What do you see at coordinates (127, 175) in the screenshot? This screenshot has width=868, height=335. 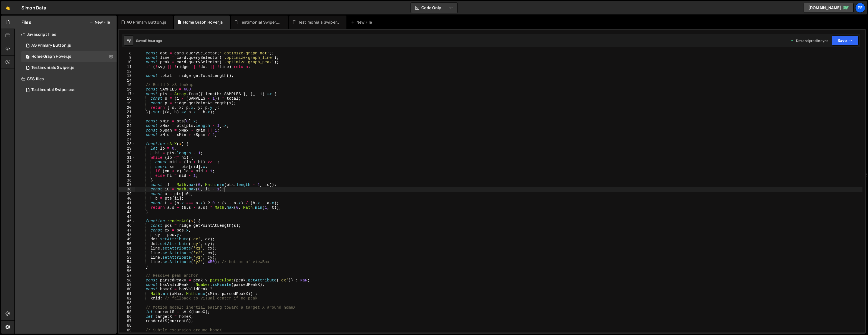 I see `div: 35` at bounding box center [127, 175].